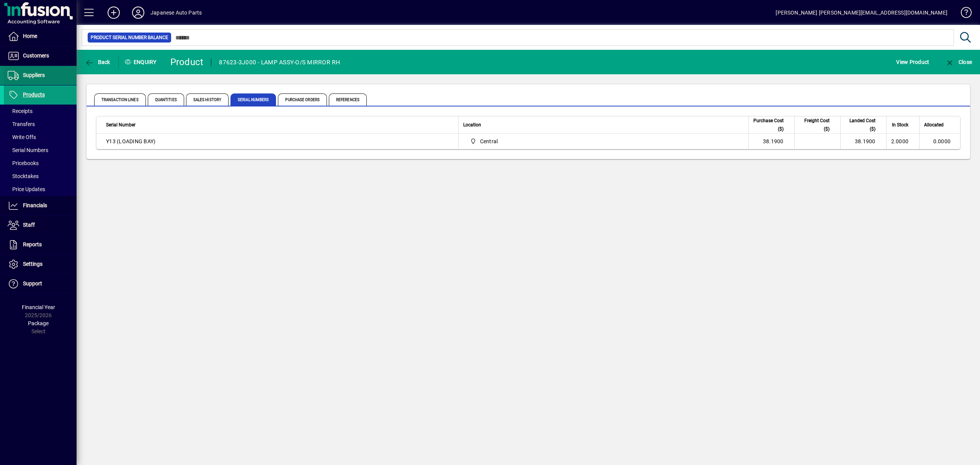  I want to click on span: Products, so click(34, 94).